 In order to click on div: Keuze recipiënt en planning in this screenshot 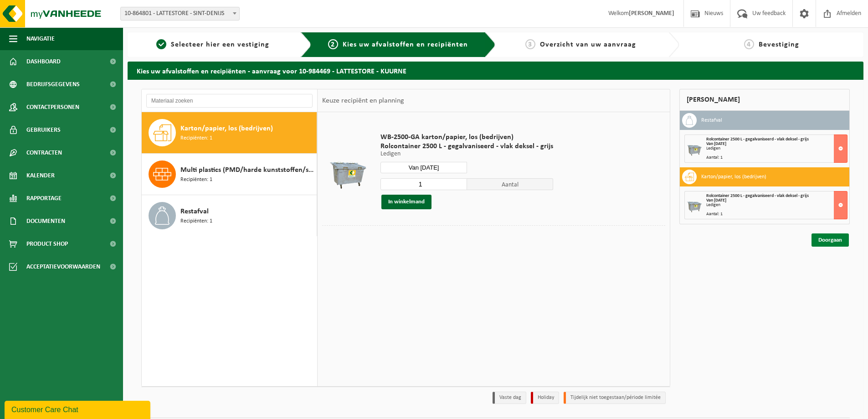, I will do `click(363, 101)`.